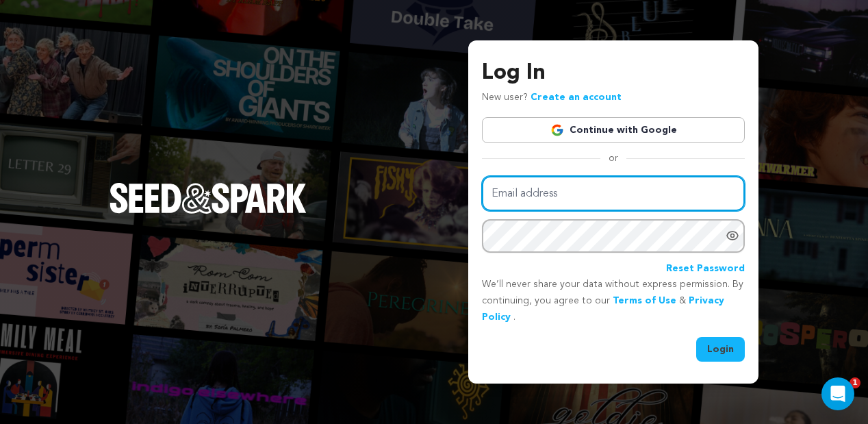 Image resolution: width=868 pixels, height=424 pixels. I want to click on img: Google logo, so click(557, 130).